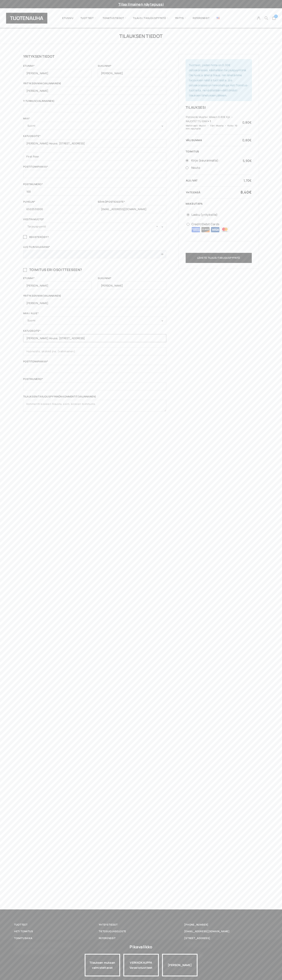 The height and width of the screenshot is (980, 282). I want to click on label: Y-tunnus, so click(95, 102).